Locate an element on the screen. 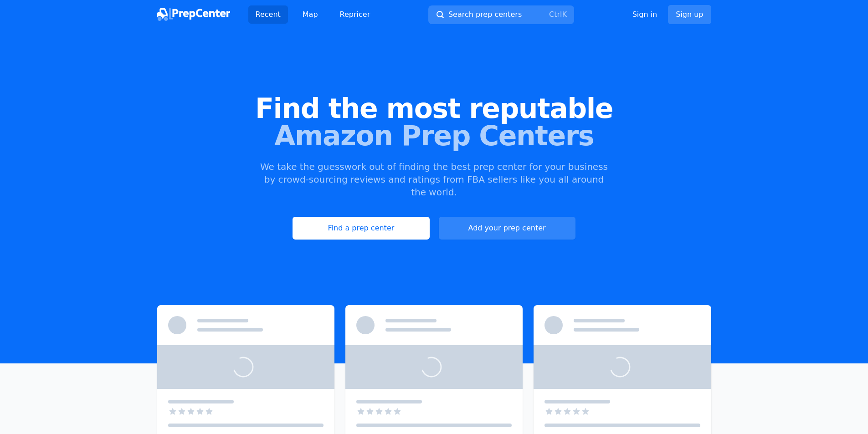 Image resolution: width=868 pixels, height=434 pixels. img: PrepCenter is located at coordinates (194, 15).